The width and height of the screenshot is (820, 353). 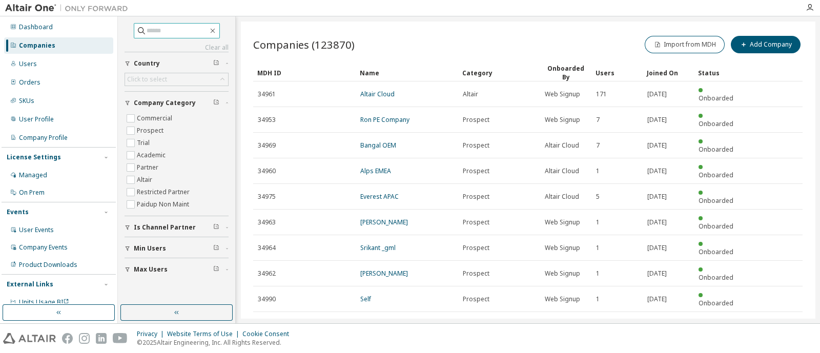 What do you see at coordinates (33, 175) in the screenshot?
I see `div: Managed` at bounding box center [33, 175].